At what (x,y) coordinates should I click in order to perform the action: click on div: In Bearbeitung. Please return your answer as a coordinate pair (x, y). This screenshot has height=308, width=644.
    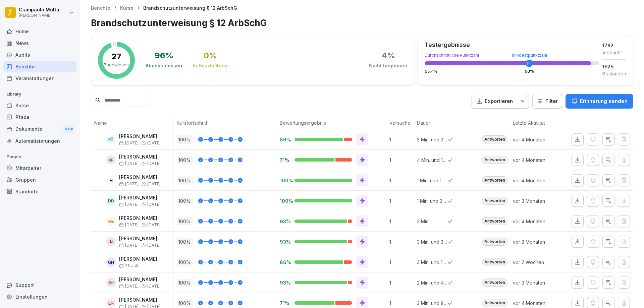
    Looking at the image, I should click on (210, 65).